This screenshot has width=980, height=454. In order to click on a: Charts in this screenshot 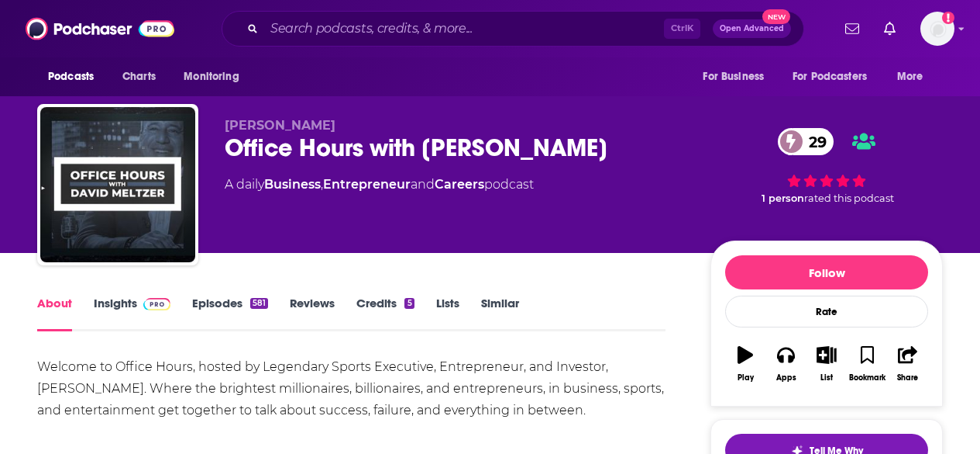, I will do `click(139, 77)`.